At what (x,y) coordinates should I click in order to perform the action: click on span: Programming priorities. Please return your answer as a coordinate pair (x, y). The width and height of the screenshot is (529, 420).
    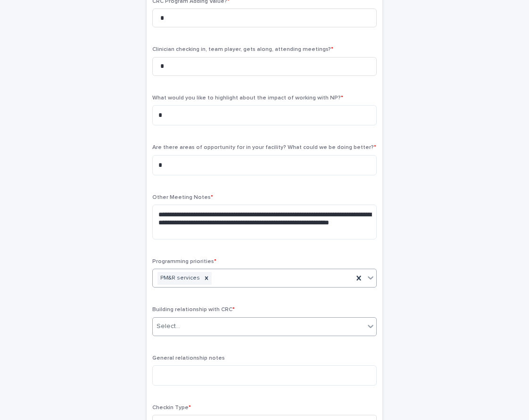
    Looking at the image, I should click on (184, 262).